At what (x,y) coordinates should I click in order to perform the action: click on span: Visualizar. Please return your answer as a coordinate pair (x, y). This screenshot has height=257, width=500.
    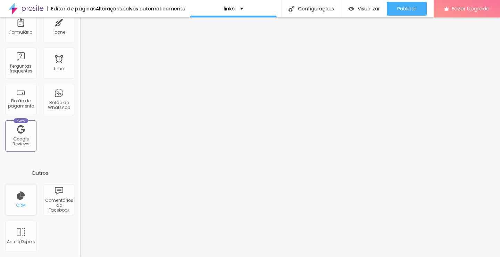
    Looking at the image, I should click on (369, 9).